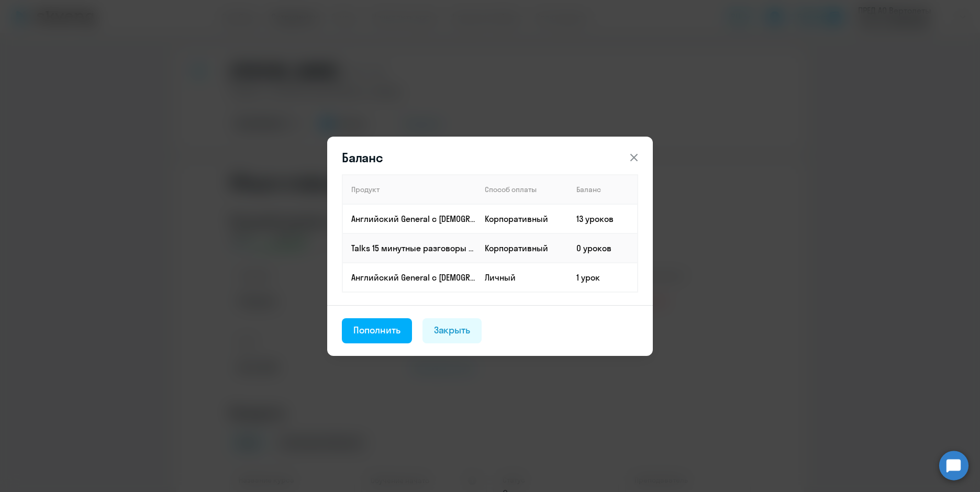  I want to click on td: 0 уроков, so click(603, 248).